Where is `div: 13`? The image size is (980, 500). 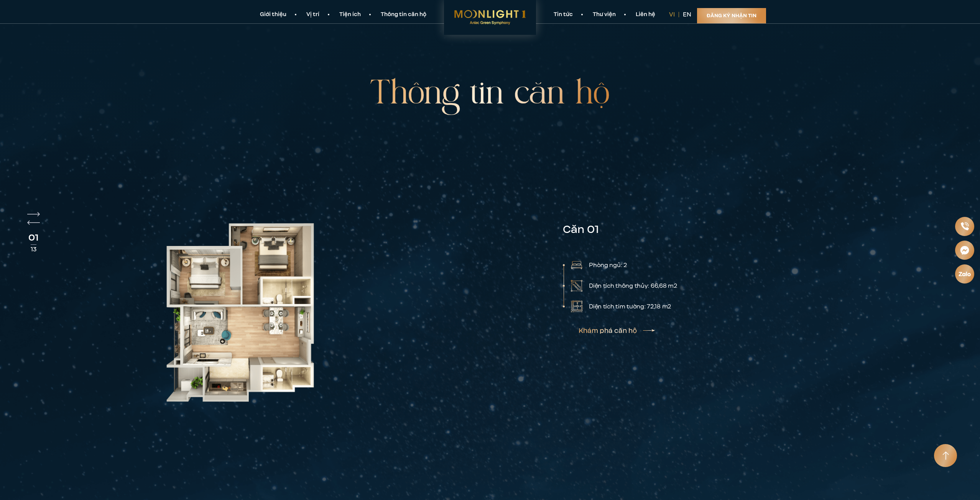
div: 13 is located at coordinates (33, 249).